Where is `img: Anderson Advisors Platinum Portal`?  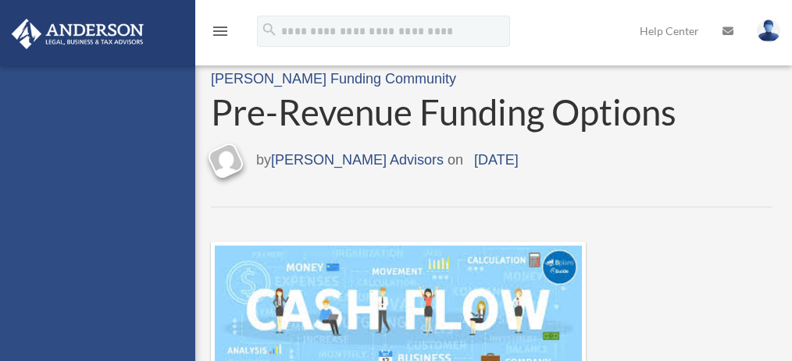 img: Anderson Advisors Platinum Portal is located at coordinates (77, 34).